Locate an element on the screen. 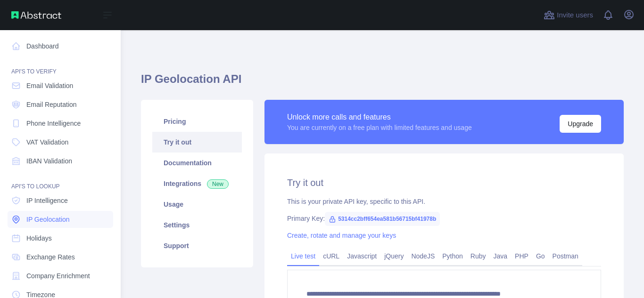 Image resolution: width=644 pixels, height=298 pixels. a: cURL is located at coordinates (331, 256).